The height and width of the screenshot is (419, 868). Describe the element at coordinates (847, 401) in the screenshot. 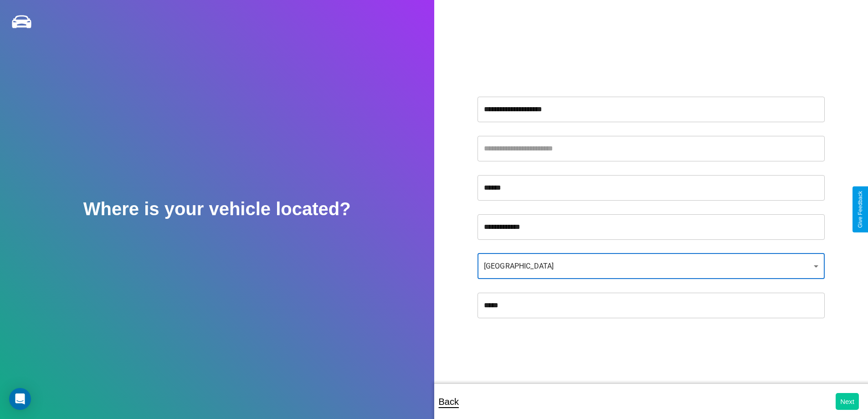

I see `button: Next` at that location.